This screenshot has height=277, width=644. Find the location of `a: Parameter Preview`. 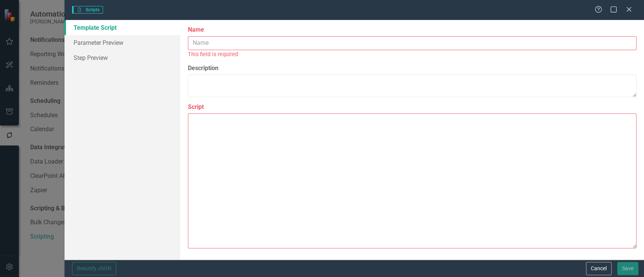

a: Parameter Preview is located at coordinates (122, 42).